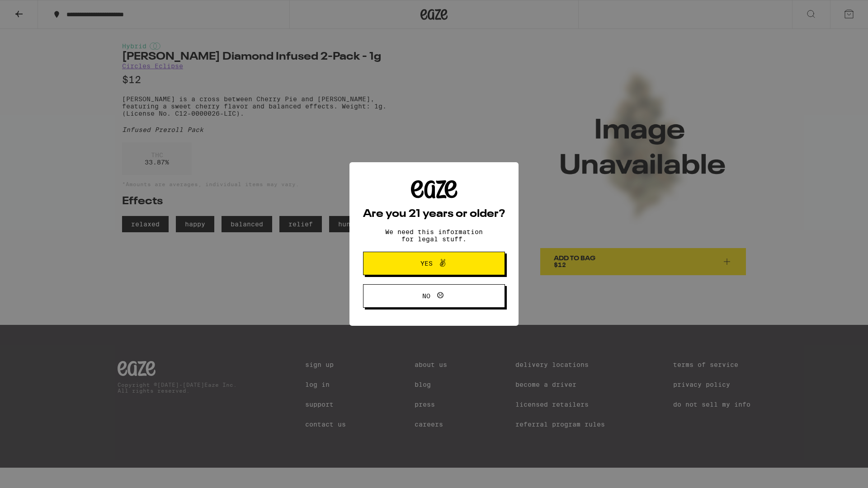  What do you see at coordinates (434, 263) in the screenshot?
I see `button: Yes` at bounding box center [434, 263].